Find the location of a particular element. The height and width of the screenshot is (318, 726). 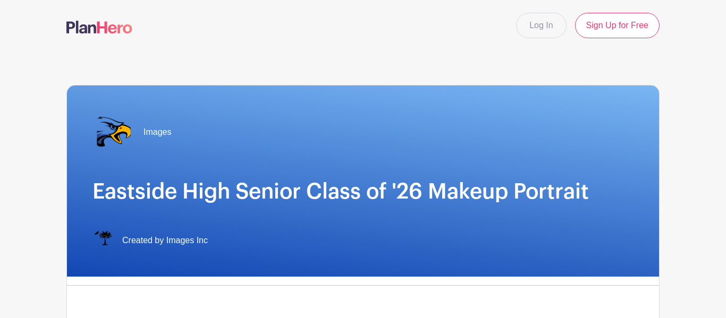

h1: Eastside High Senior Class of '26 Makeup Portrait is located at coordinates (363, 192).